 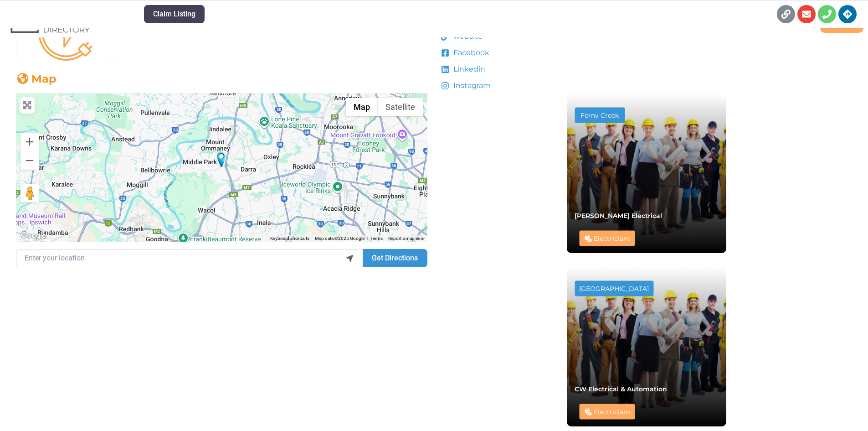 What do you see at coordinates (470, 53) in the screenshot?
I see `span: Facebook` at bounding box center [470, 53].